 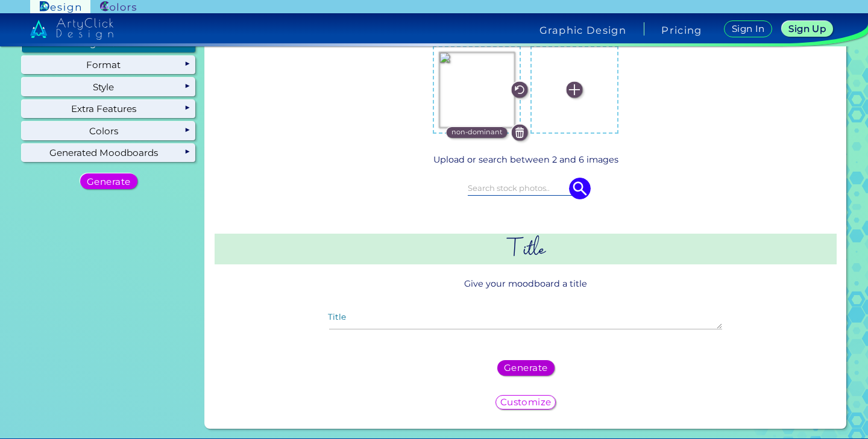 What do you see at coordinates (118, 7) in the screenshot?
I see `img: ArtyClick Colors logo` at bounding box center [118, 7].